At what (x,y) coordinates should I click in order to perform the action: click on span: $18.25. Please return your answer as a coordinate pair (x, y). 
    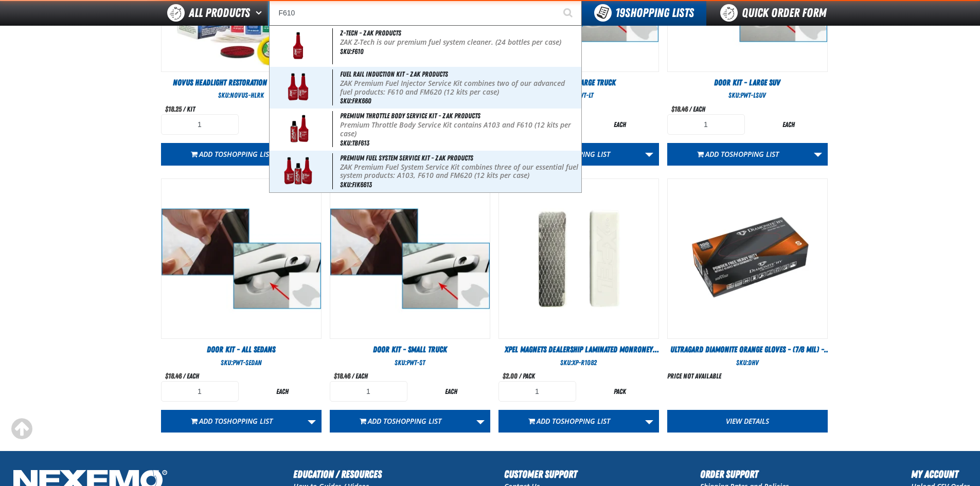
    Looking at the image, I should click on (173, 109).